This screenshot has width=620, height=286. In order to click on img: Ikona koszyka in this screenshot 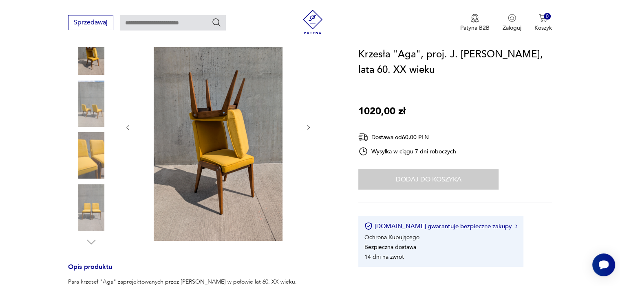, I will do `click(543, 18)`.